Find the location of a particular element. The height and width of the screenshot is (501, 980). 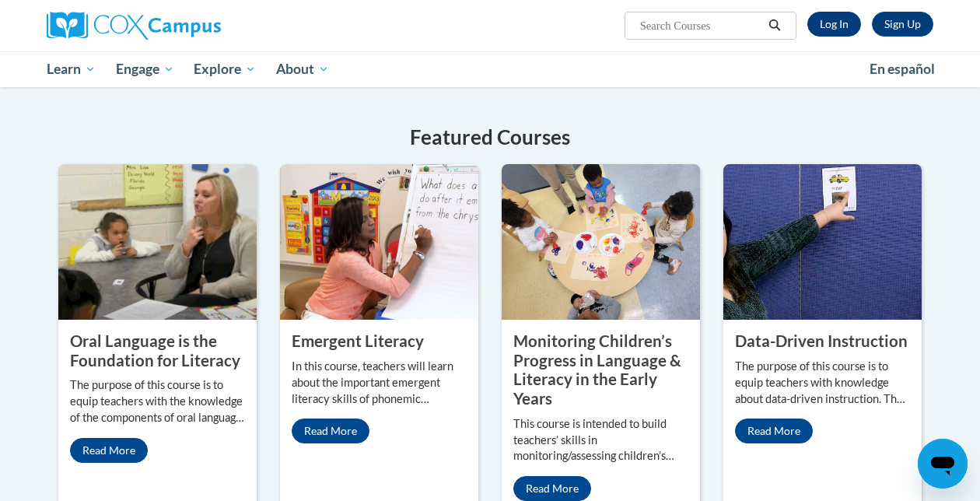

a: Log In is located at coordinates (833, 24).